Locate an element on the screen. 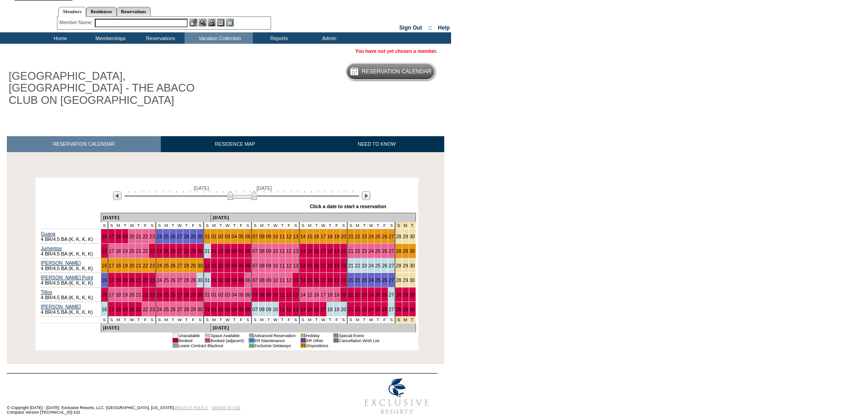  h5: Reservation Calendar is located at coordinates (396, 71).